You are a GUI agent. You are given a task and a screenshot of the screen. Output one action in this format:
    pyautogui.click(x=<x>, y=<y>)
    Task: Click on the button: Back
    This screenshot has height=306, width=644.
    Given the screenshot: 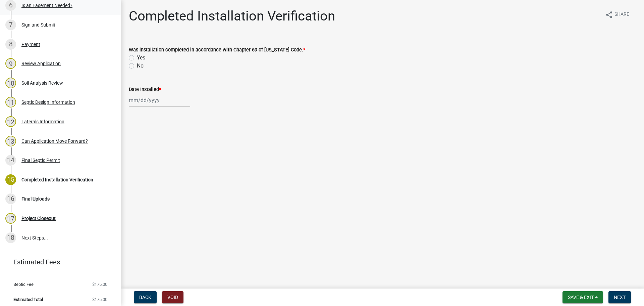 What is the action you would take?
    pyautogui.click(x=145, y=297)
    